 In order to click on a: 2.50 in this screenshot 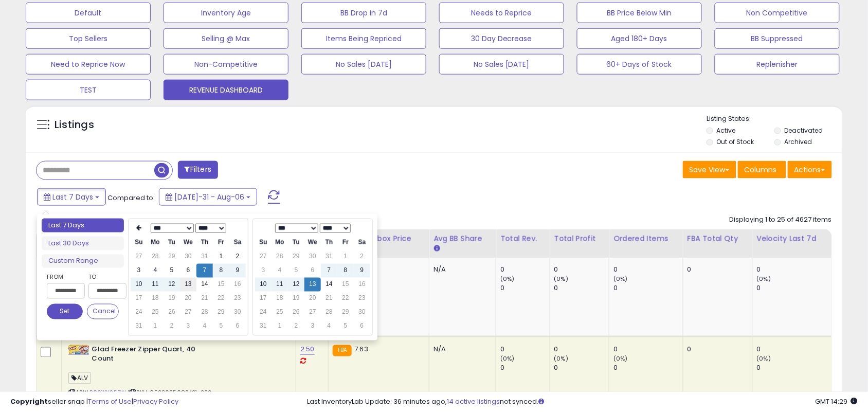, I will do `click(307, 350)`.